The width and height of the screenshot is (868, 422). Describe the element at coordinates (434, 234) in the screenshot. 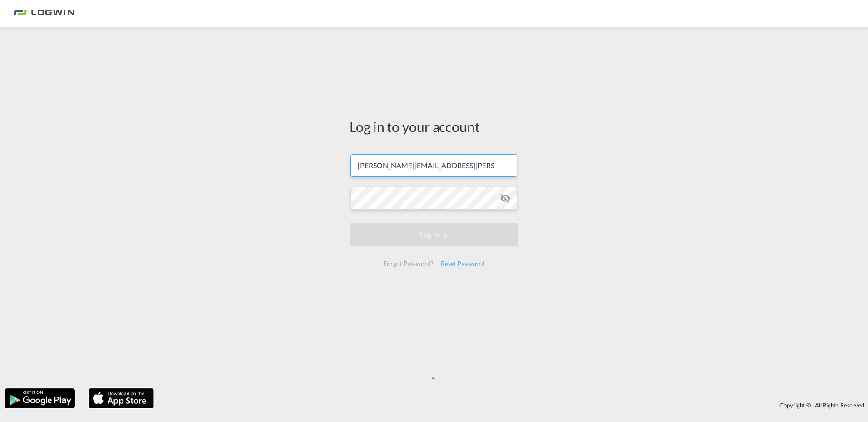

I see `button: LOGIN` at that location.